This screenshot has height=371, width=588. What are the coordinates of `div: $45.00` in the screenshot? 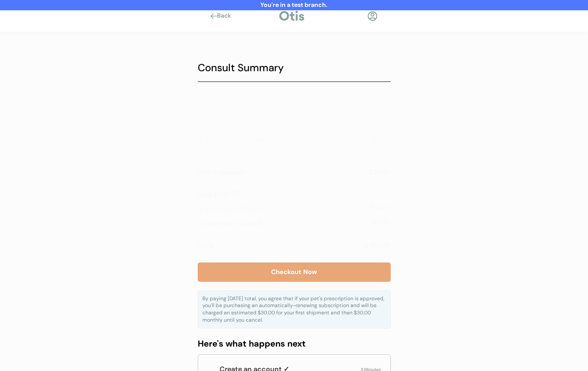 It's located at (370, 245).